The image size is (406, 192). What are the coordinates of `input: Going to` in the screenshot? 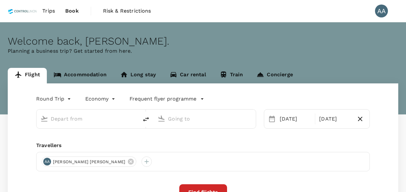 It's located at (205, 118).